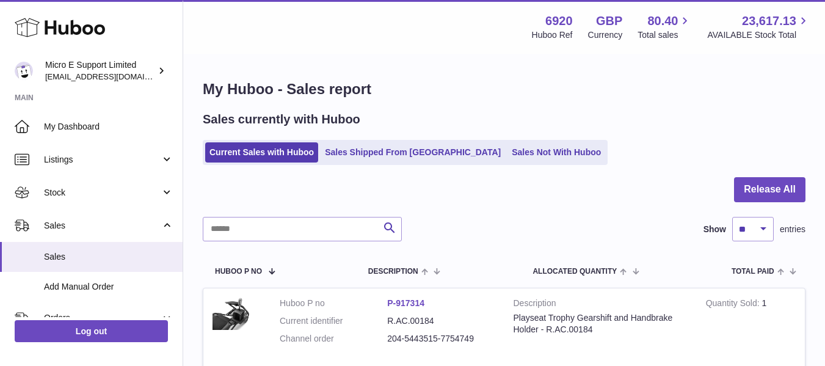 Image resolution: width=825 pixels, height=366 pixels. I want to click on span: Total paid, so click(753, 271).